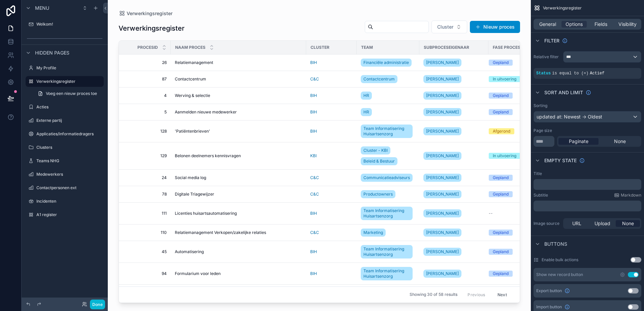 The height and width of the screenshot is (311, 644). Describe the element at coordinates (446, 48) in the screenshot. I see `span: Subproceseigenaar` at that location.